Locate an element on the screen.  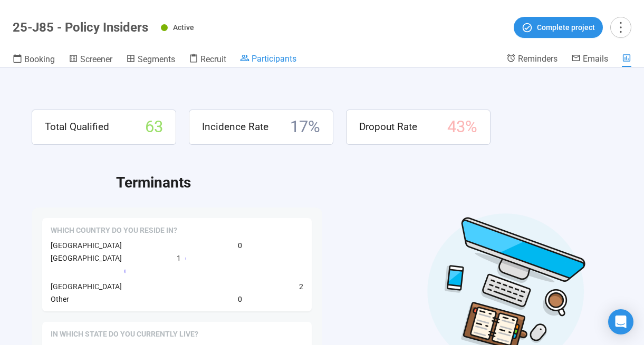
a: Reminders is located at coordinates (531, 59).